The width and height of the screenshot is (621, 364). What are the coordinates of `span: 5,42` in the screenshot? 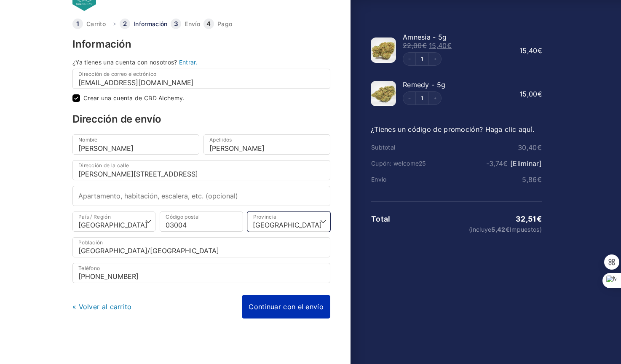 It's located at (501, 229).